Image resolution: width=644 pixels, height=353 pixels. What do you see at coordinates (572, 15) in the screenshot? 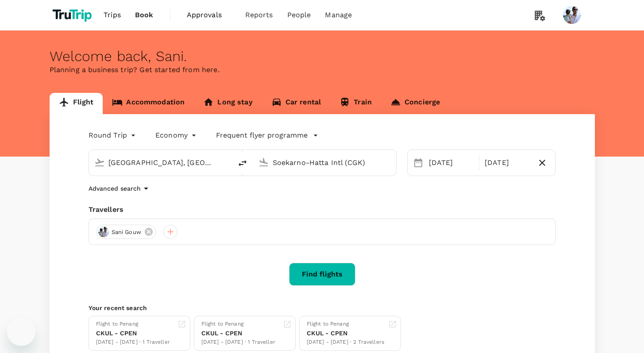
I see `img: Sani Gouw` at bounding box center [572, 15].